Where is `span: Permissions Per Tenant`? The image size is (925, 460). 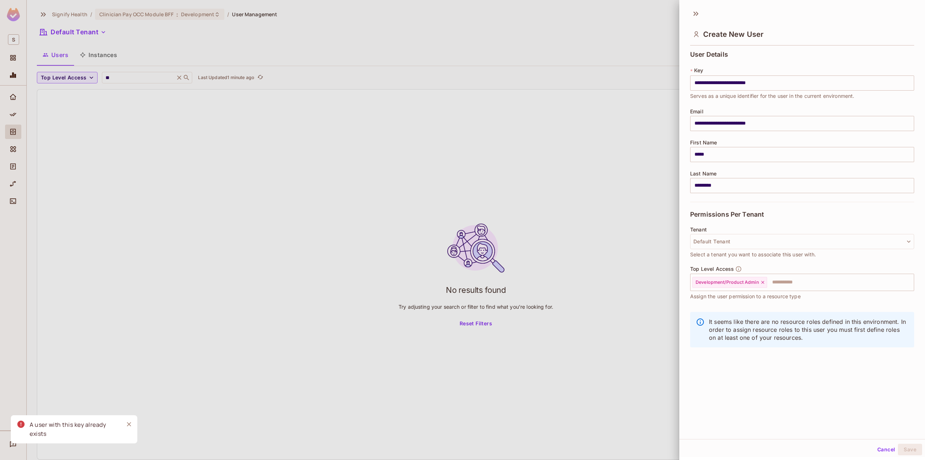
span: Permissions Per Tenant is located at coordinates (727, 215).